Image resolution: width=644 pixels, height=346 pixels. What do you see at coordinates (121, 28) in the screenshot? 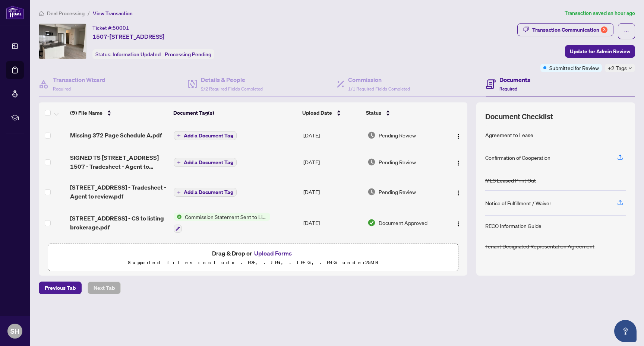
I see `span: 50001` at bounding box center [121, 28].